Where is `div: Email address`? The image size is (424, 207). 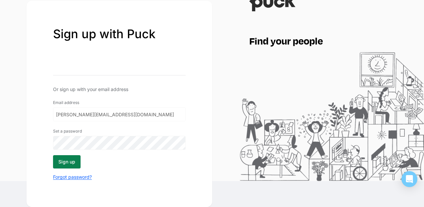 div: Email address is located at coordinates (119, 102).